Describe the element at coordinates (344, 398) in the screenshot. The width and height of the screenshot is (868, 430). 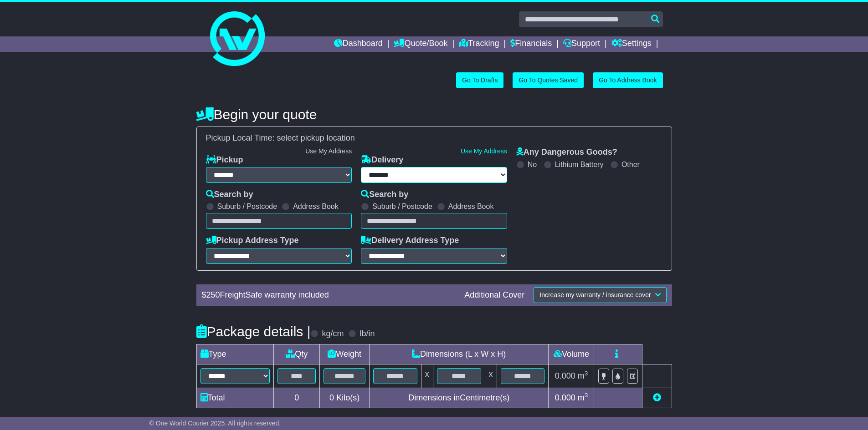
I see `td: Kilo(s)` at that location.